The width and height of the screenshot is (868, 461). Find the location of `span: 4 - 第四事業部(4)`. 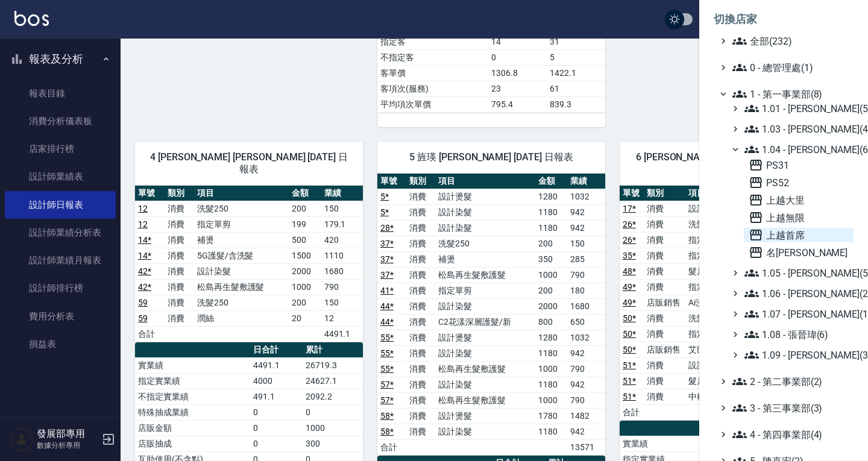

span: 4 - 第四事業部(4) is located at coordinates (790, 434).